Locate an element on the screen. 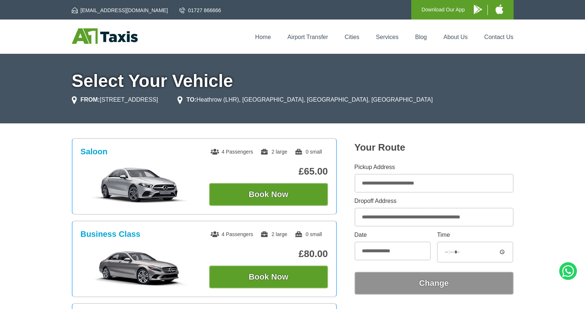  img: Business Class is located at coordinates (140, 268).